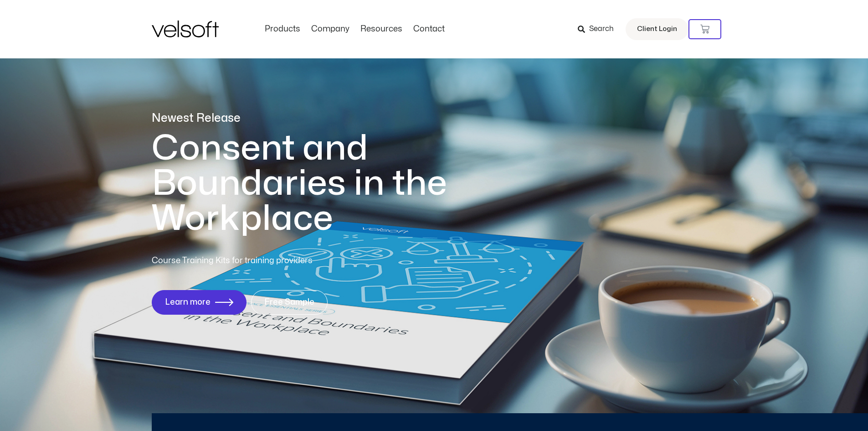  What do you see at coordinates (602, 29) in the screenshot?
I see `span: Search` at bounding box center [602, 29].